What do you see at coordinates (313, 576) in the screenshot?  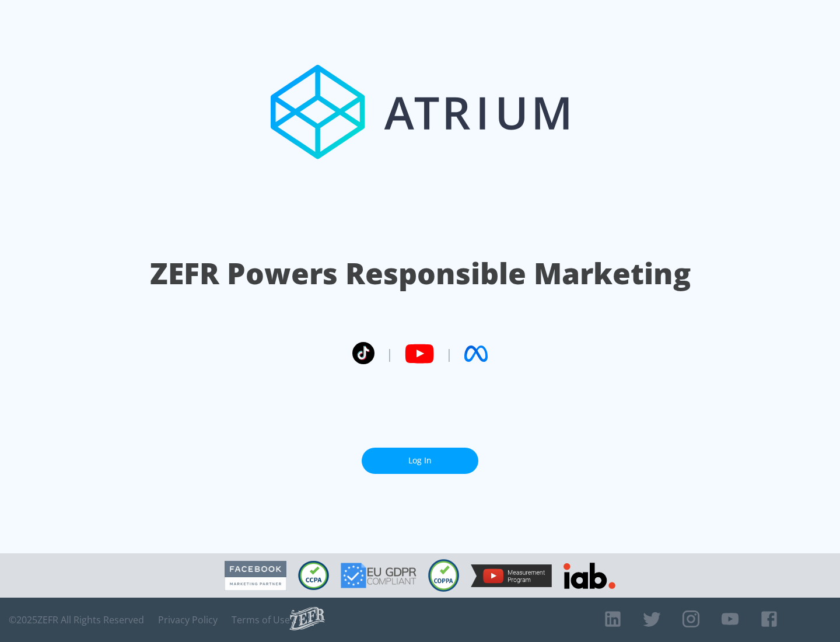 I see `img: CCPA Compliant` at bounding box center [313, 576].